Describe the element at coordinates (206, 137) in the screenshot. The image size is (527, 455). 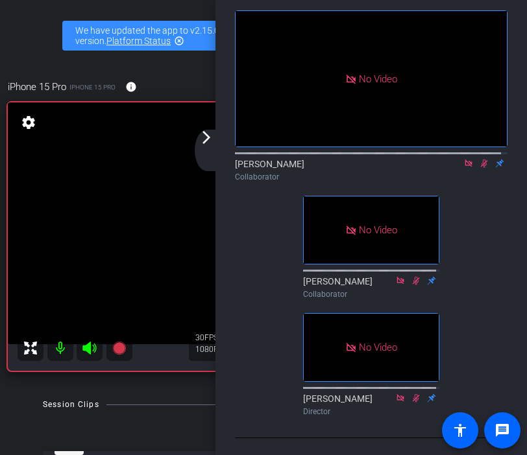
I see `mat-icon: arrow_forward_ios` at that location.